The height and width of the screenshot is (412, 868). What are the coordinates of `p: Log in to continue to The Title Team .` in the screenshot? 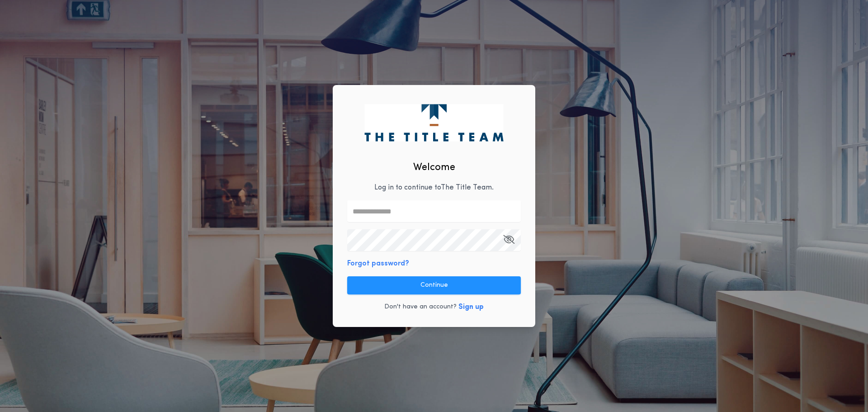 It's located at (434, 188).